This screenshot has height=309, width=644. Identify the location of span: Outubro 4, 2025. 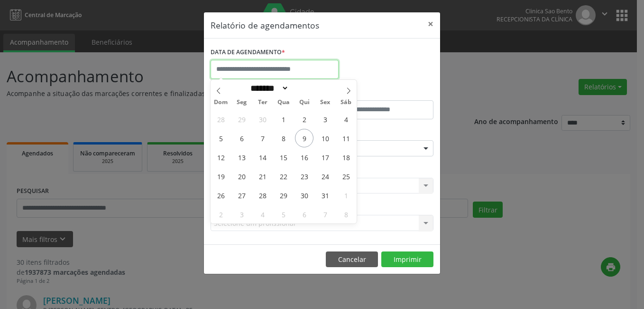
(345, 119).